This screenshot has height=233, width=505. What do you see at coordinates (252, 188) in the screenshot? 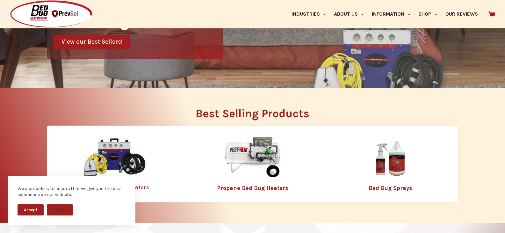
I see `a: Propane Bed Bug Heaters` at bounding box center [252, 188].